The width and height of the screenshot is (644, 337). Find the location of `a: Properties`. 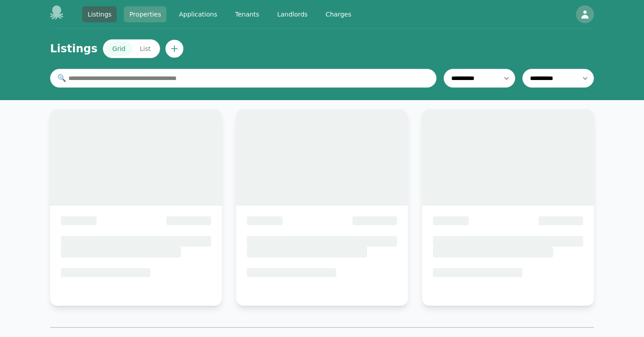

a: Properties is located at coordinates (145, 14).